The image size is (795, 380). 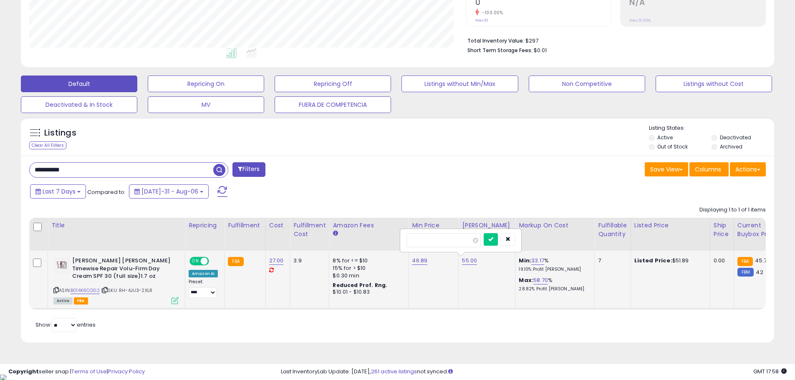 I want to click on small: Prev: 10, so click(x=481, y=20).